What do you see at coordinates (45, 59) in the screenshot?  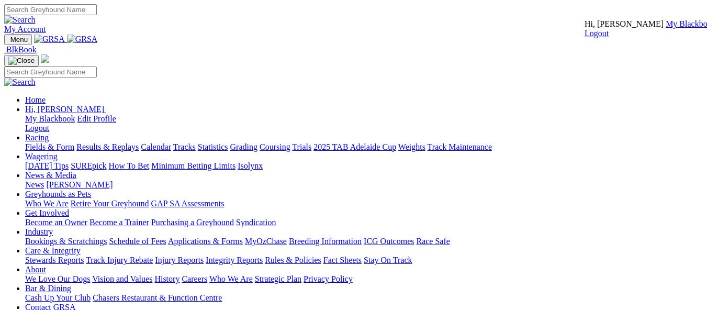 I see `img: logo-grsa-white.png` at bounding box center [45, 59].